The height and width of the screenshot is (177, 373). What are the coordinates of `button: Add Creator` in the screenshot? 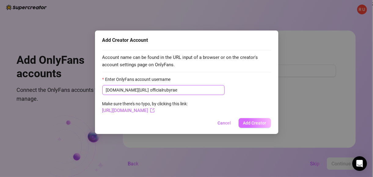 It's located at (254, 123).